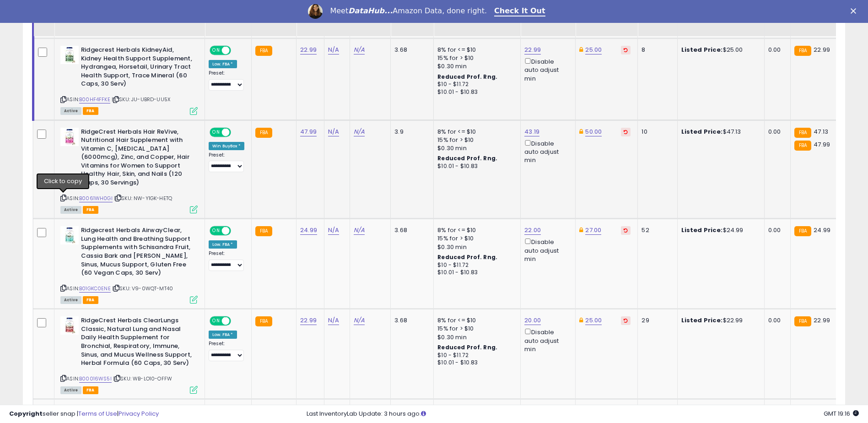  I want to click on div: 10, so click(656, 132).